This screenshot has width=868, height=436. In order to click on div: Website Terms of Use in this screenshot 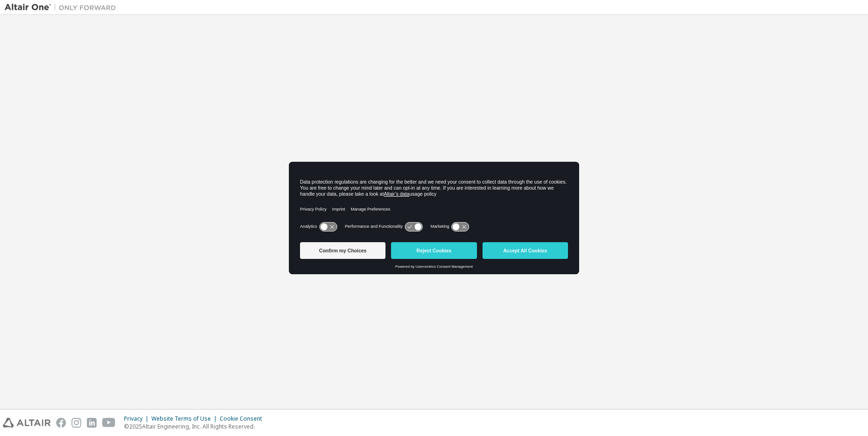, I will do `click(185, 419)`.